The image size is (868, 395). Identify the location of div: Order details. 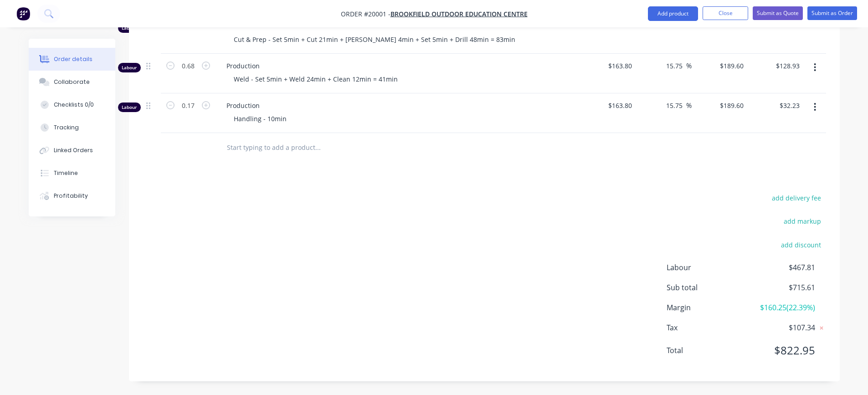
(73, 59).